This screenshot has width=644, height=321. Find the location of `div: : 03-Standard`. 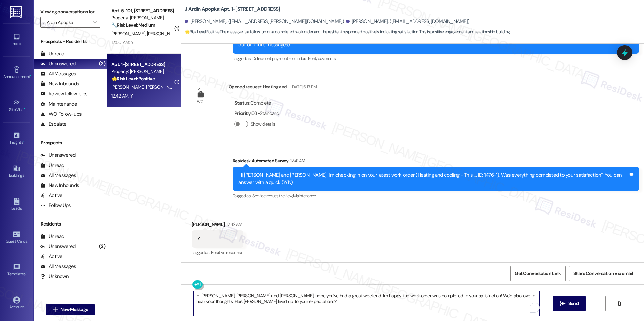

div: : 03-Standard is located at coordinates (257, 113).